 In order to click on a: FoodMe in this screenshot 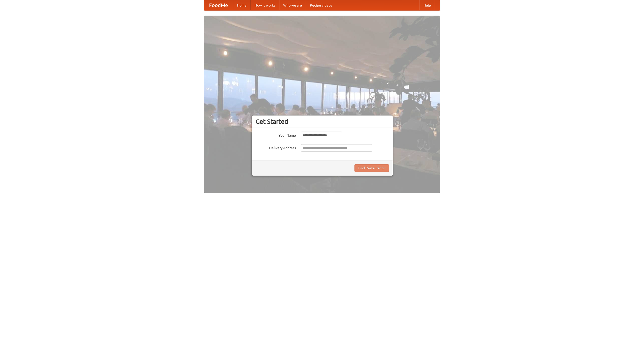, I will do `click(218, 5)`.